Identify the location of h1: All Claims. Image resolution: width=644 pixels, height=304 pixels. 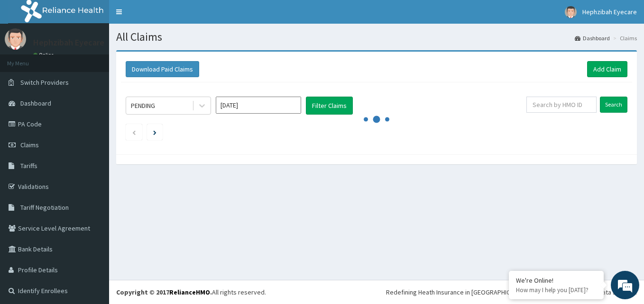
(376, 37).